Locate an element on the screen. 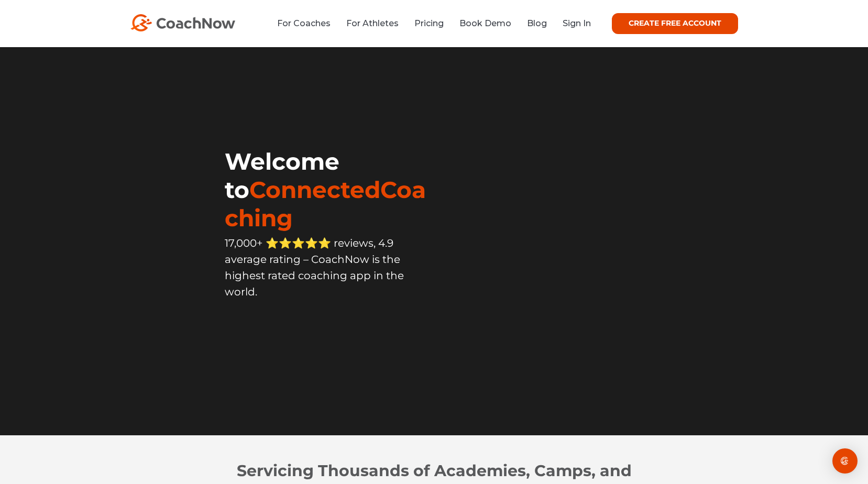  h1: Welcome to is located at coordinates (329, 190).